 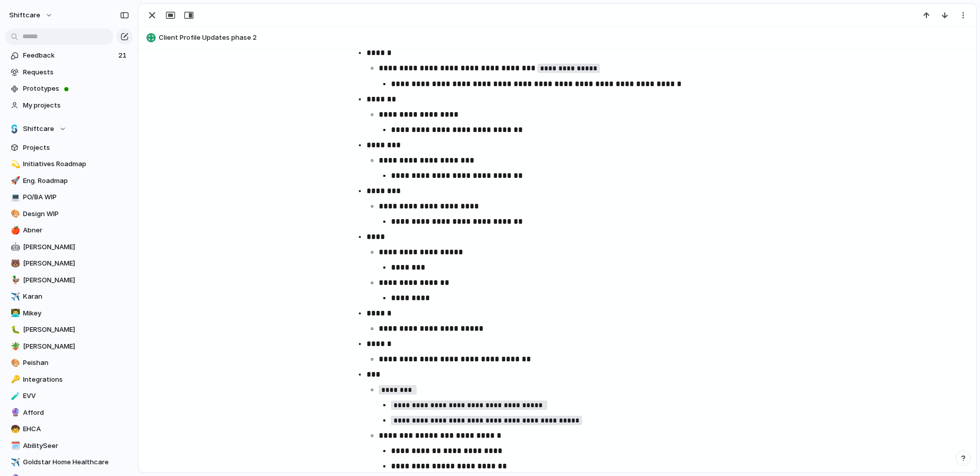 What do you see at coordinates (69, 148) in the screenshot?
I see `a: Projects` at bounding box center [69, 148].